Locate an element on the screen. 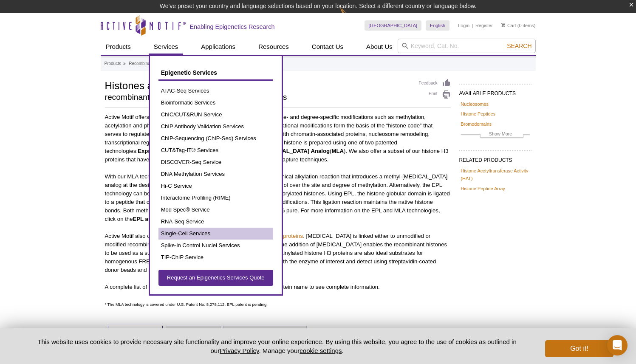  a: Feedback is located at coordinates (435, 84).